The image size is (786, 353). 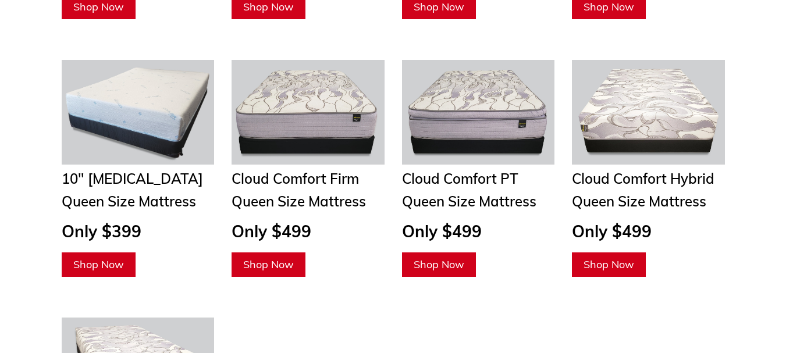 I want to click on a: cloud-comfort-pillow-top-mattress, so click(x=478, y=112).